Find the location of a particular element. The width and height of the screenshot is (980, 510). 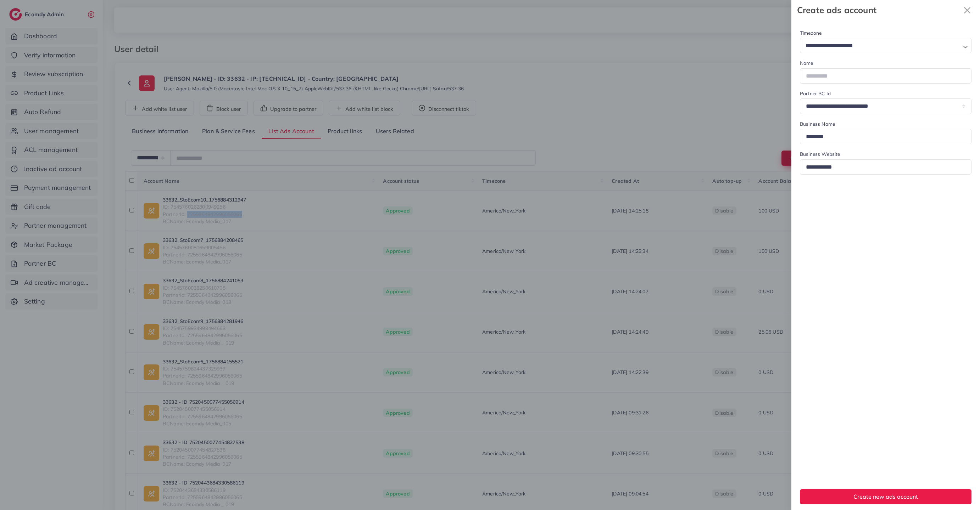

svg: x is located at coordinates (967, 11).